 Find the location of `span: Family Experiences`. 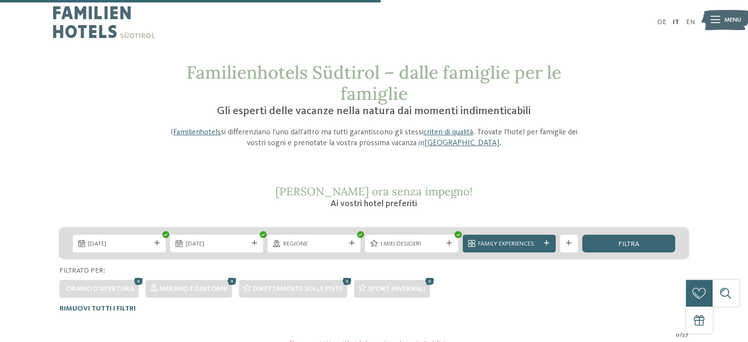

span: Family Experiences is located at coordinates (509, 244).